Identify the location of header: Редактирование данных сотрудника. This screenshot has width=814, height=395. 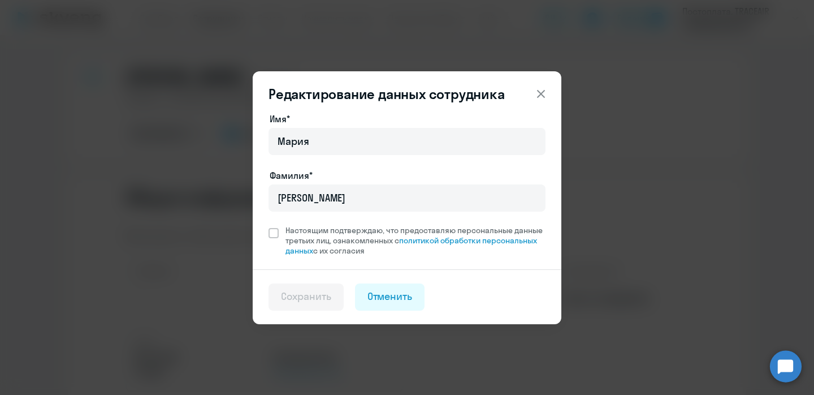
(407, 94).